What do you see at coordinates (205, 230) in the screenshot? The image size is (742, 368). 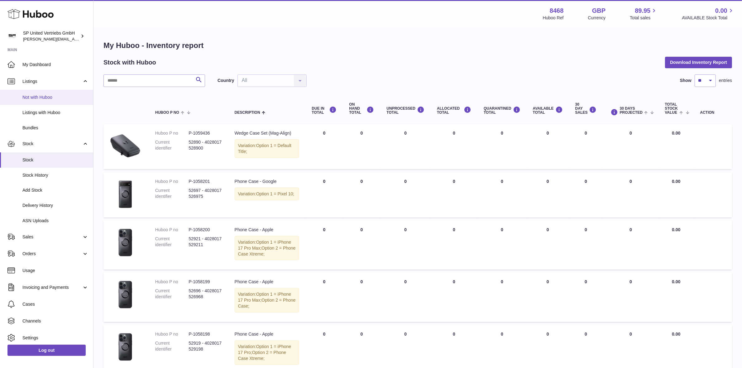 I see `dd: P-1058200` at bounding box center [205, 230].